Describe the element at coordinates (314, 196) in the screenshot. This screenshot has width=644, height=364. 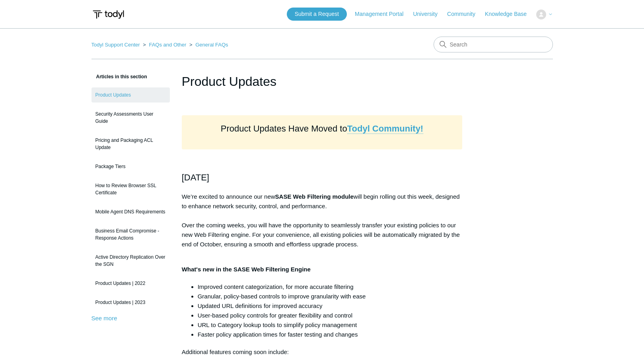
I see `strong: SASE Web Filtering module` at that location.